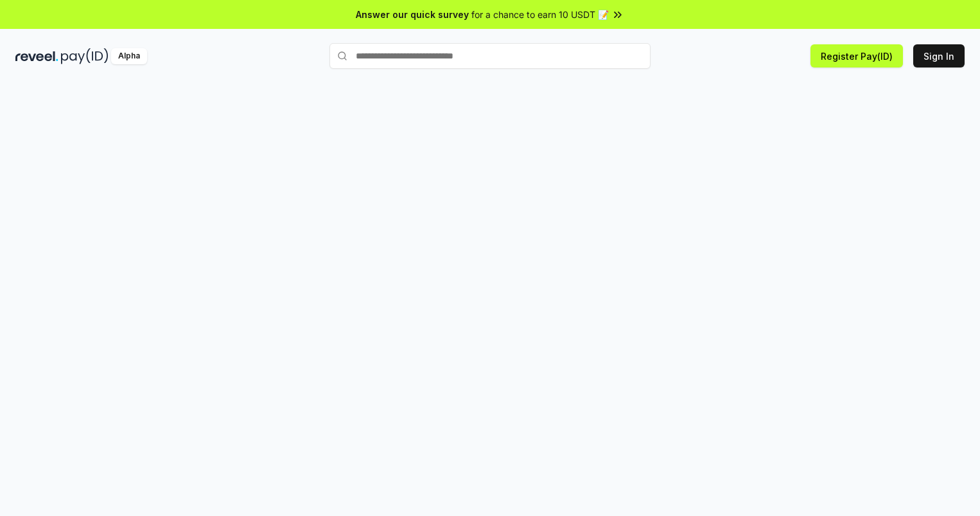 The width and height of the screenshot is (980, 516). What do you see at coordinates (857, 56) in the screenshot?
I see `button: Register Pay(ID)` at bounding box center [857, 56].